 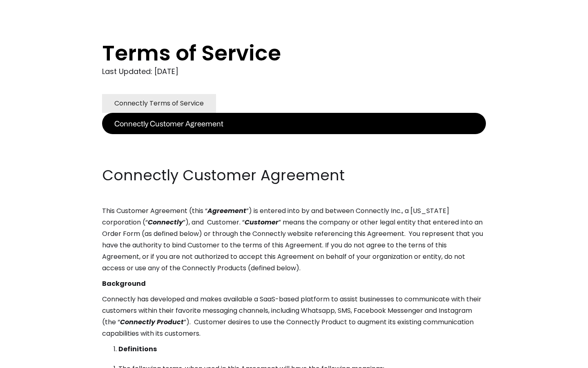 I want to click on h2: Connectly Customer Agreement, so click(x=294, y=175).